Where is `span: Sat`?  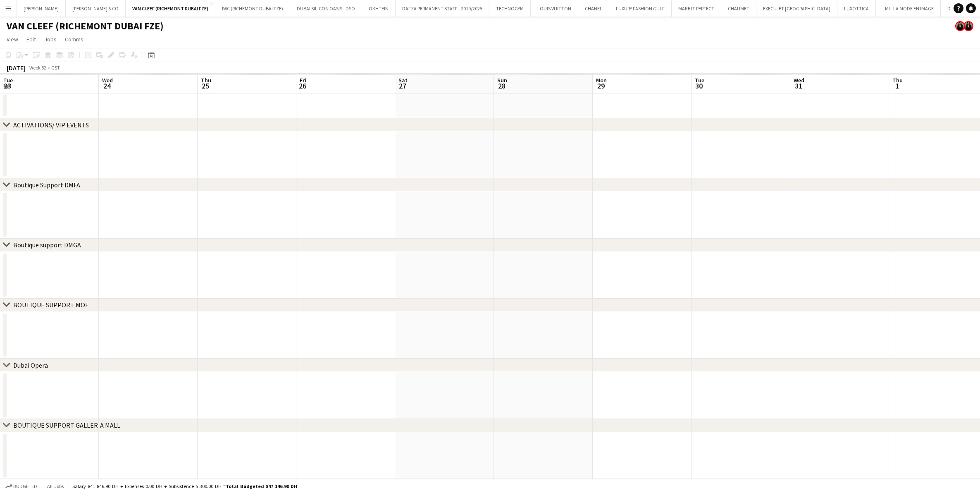 span: Sat is located at coordinates (403, 80).